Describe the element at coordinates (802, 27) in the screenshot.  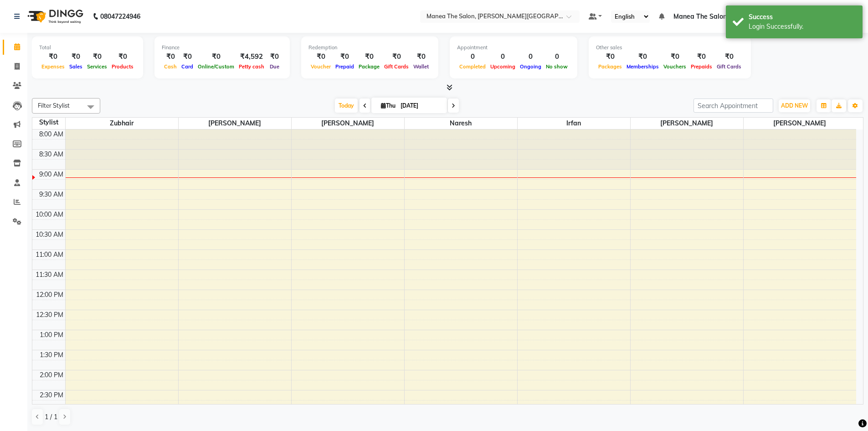
I see `div: Login Successfully.` at that location.